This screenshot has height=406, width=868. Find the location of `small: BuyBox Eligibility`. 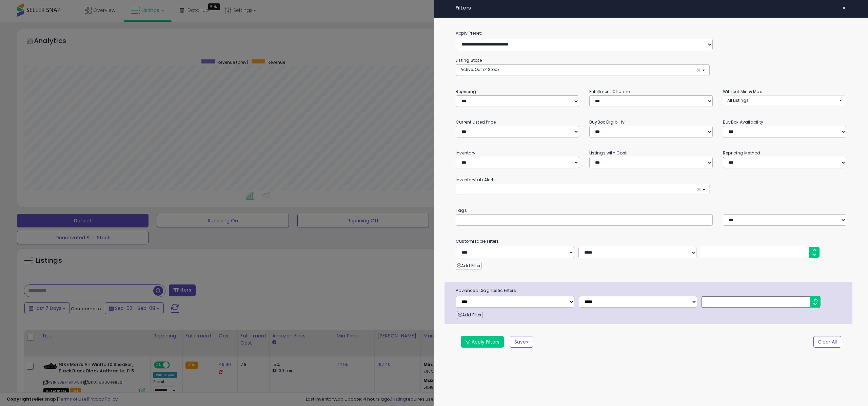

small: BuyBox Eligibility is located at coordinates (607, 122).